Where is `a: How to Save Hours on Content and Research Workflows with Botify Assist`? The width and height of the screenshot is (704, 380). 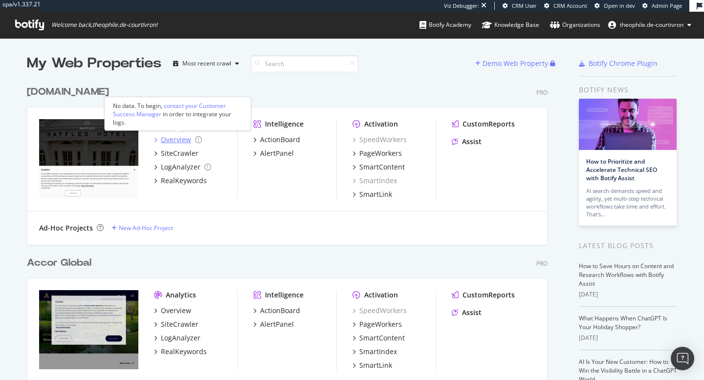 a: How to Save Hours on Content and Research Workflows with Botify Assist is located at coordinates (626, 275).